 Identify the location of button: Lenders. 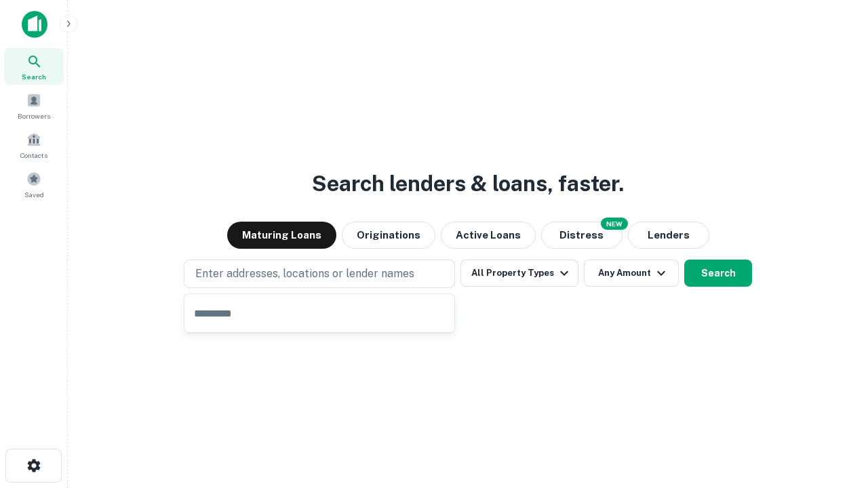
(669, 235).